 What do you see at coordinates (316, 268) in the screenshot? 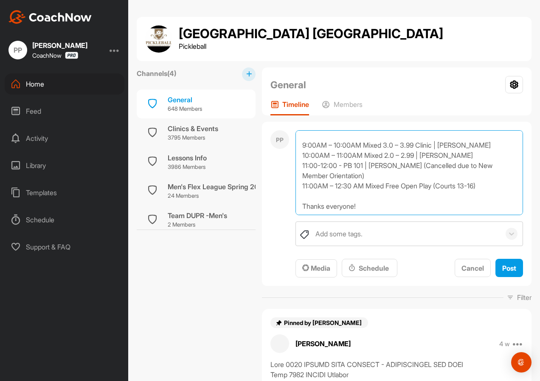
I see `button: Media` at bounding box center [316, 268].